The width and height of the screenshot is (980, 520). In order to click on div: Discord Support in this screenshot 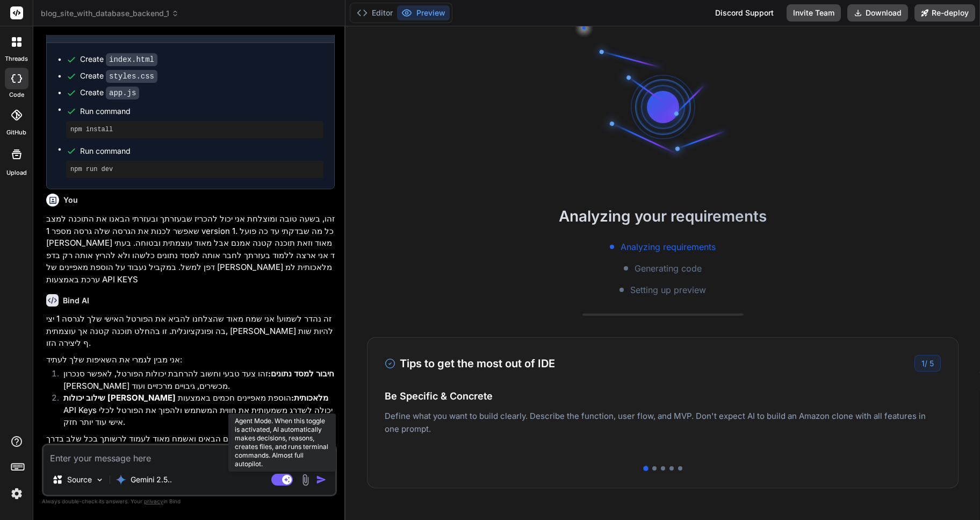, I will do `click(744, 13)`.